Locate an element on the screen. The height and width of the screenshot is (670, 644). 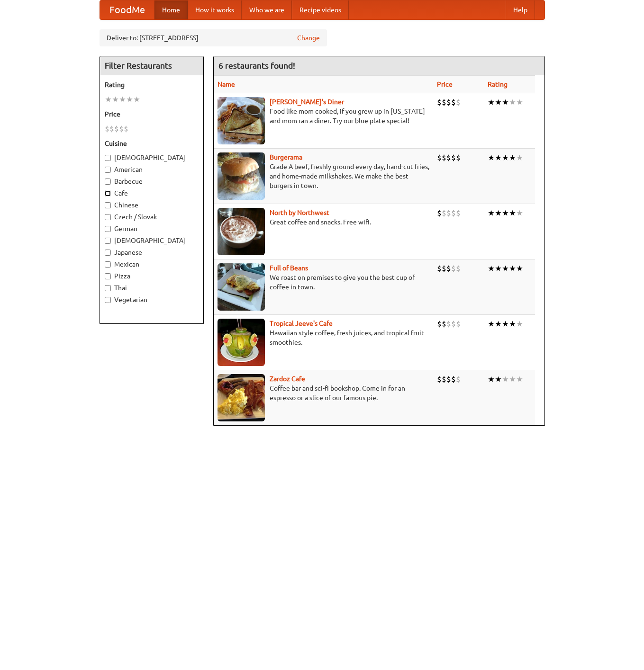
label: Thai is located at coordinates (151, 288).